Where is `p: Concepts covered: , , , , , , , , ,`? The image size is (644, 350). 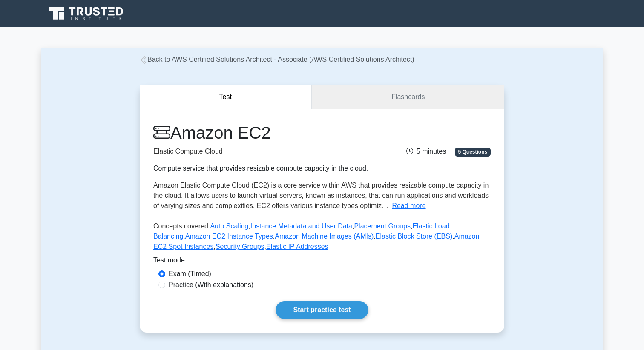
p: Concepts covered: , , , , , , , , , is located at coordinates (322, 238).